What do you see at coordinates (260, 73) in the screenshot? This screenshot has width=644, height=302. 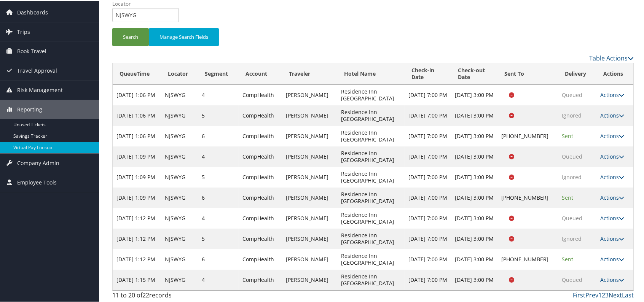 I see `th: Account: activate to sort column ascending` at bounding box center [260, 73].